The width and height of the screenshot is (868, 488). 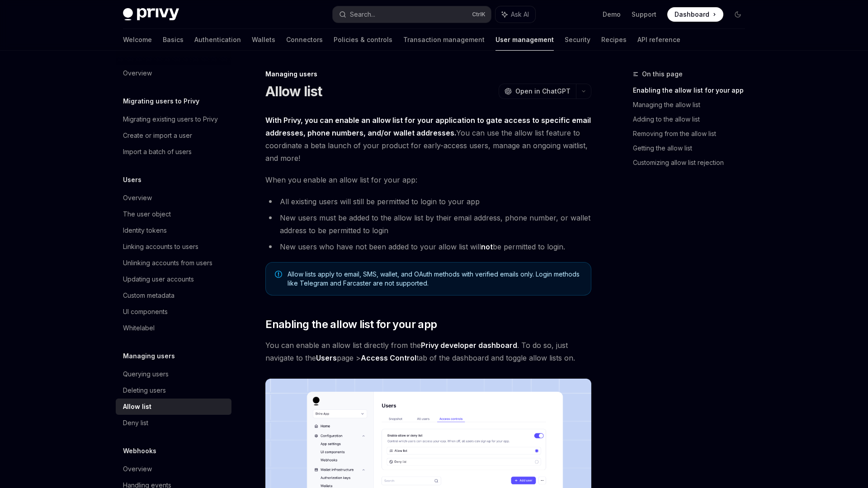 I want to click on a: Getting the allow list, so click(x=692, y=148).